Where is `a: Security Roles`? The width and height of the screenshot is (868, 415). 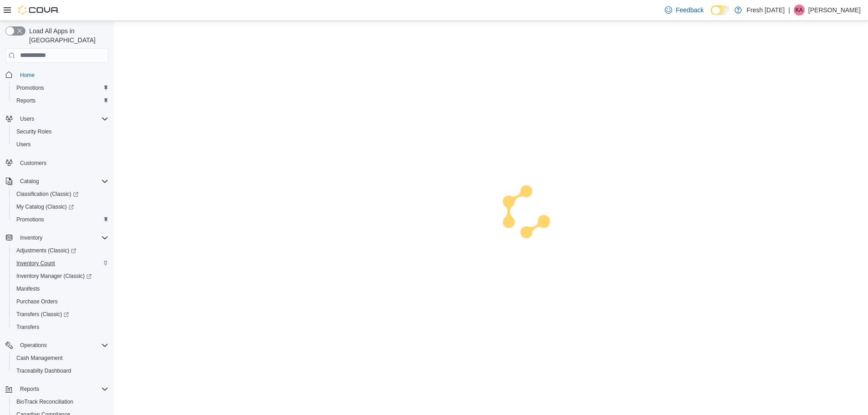
a: Security Roles is located at coordinates (34, 131).